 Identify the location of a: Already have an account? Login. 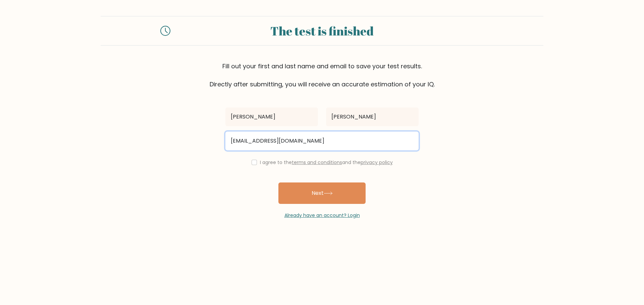
(322, 216).